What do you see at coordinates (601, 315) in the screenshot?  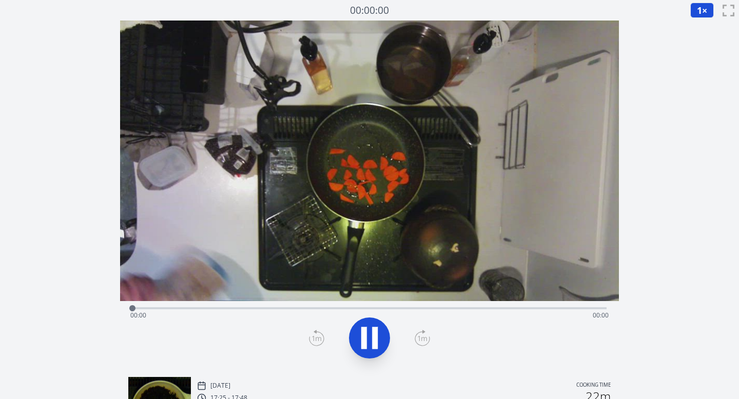 I see `span: 00:00` at bounding box center [601, 315].